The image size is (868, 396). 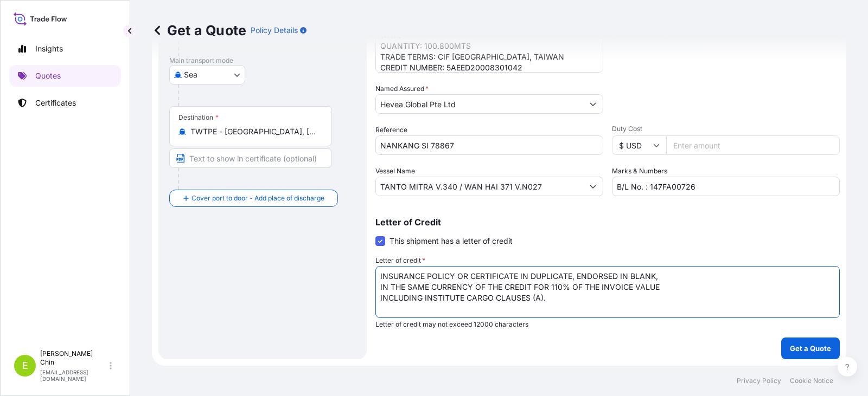 I want to click on label: Named Assured, so click(x=402, y=89).